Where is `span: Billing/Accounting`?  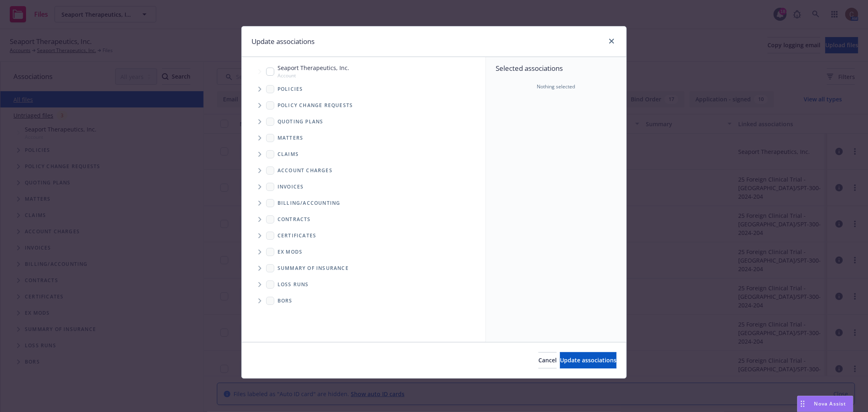
span: Billing/Accounting is located at coordinates (309, 203).